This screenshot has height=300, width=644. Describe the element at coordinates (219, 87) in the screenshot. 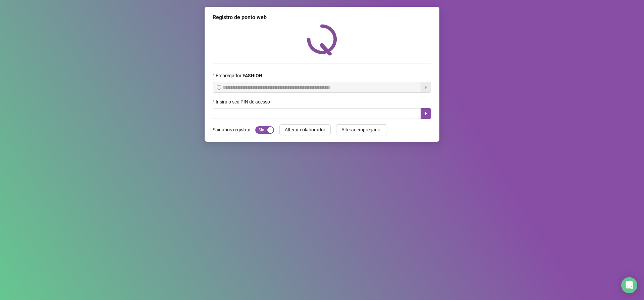

I see `span: info-circle` at that location.